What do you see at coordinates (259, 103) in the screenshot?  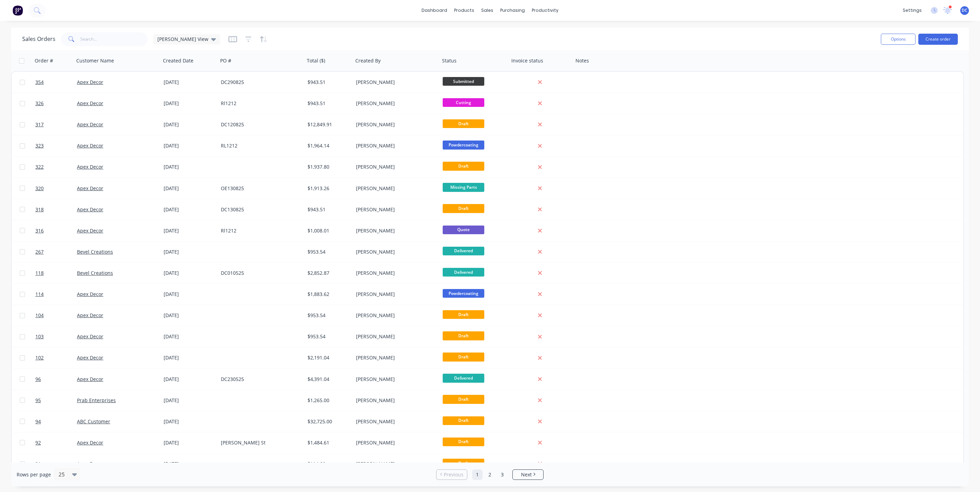 I see `div: Rl1212` at bounding box center [259, 103].